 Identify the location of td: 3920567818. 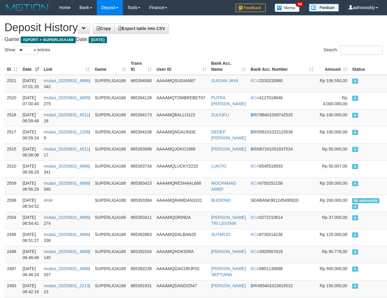
(282, 254).